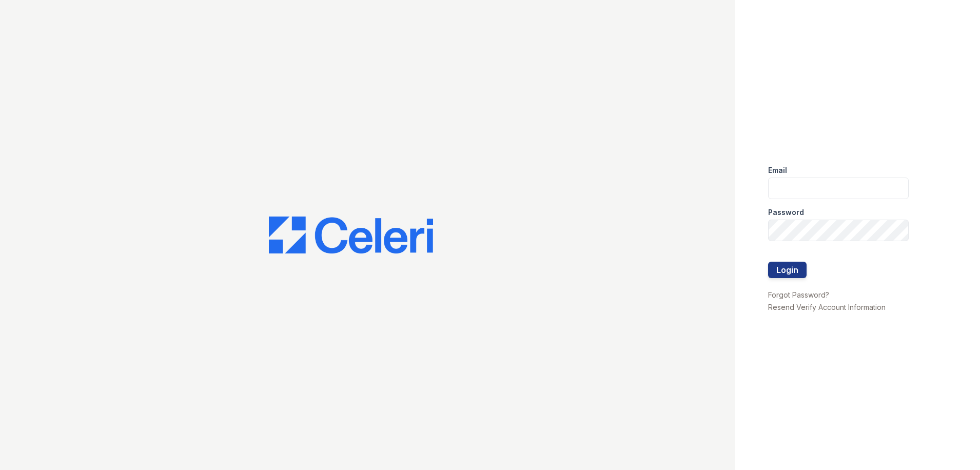 Image resolution: width=980 pixels, height=470 pixels. I want to click on label: Password, so click(786, 212).